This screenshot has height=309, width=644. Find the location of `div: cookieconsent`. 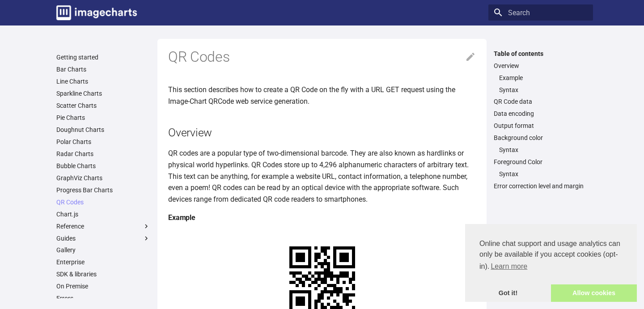

div: cookieconsent is located at coordinates (551, 263).